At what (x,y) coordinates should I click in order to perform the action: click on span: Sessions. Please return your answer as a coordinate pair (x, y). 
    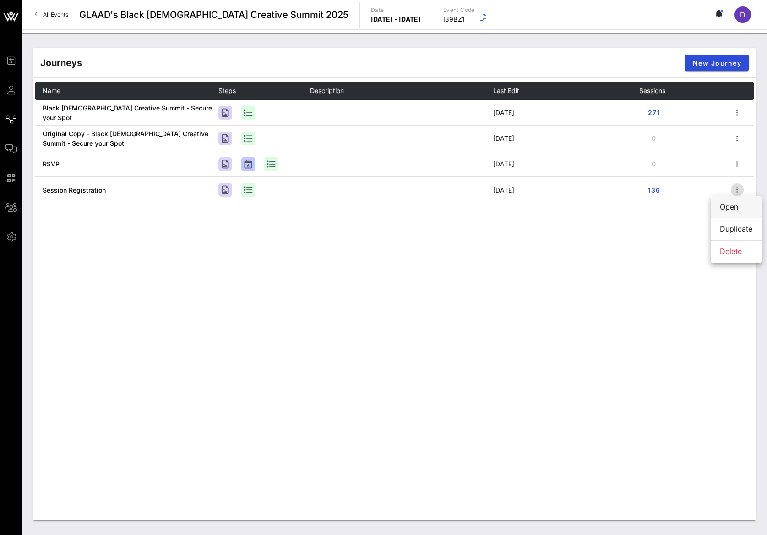
    Looking at the image, I should click on (652, 90).